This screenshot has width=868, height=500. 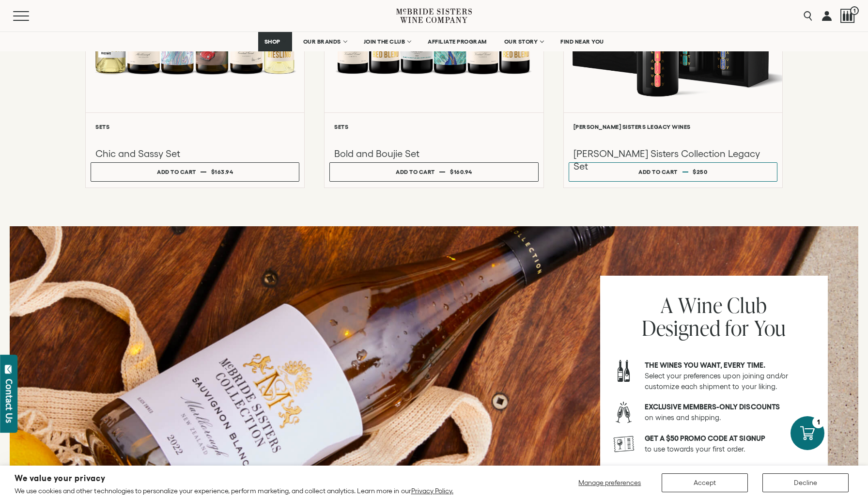 I want to click on button: Add to cart $160.94, so click(x=434, y=172).